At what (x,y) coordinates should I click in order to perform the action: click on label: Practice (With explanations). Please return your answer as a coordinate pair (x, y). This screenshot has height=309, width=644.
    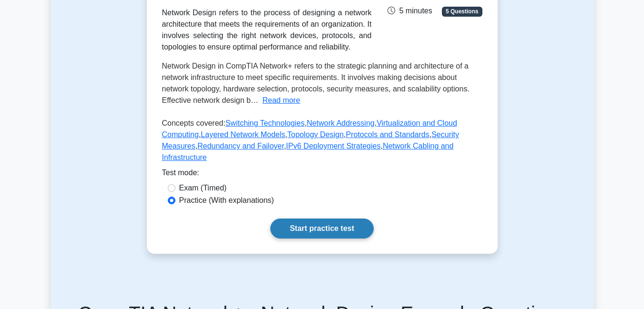
    Looking at the image, I should click on (226, 200).